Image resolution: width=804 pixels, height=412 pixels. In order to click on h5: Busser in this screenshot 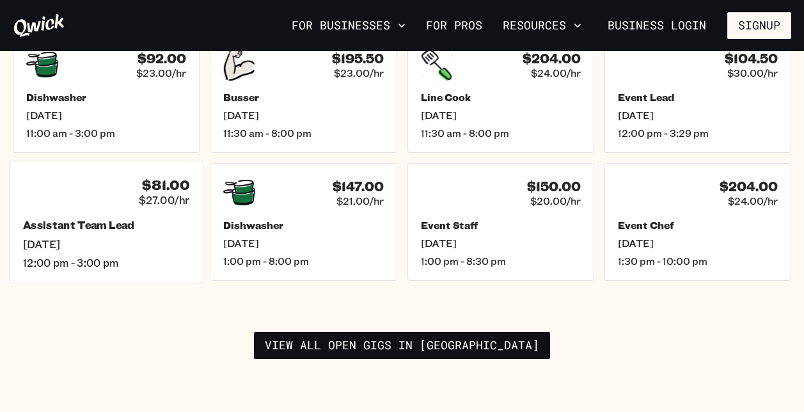, I will do `click(303, 97)`.